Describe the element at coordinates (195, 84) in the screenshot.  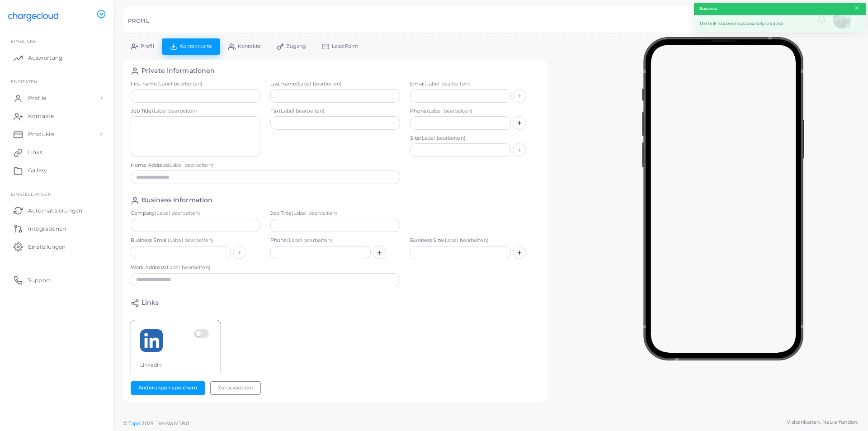
I see `label: First name` at that location.